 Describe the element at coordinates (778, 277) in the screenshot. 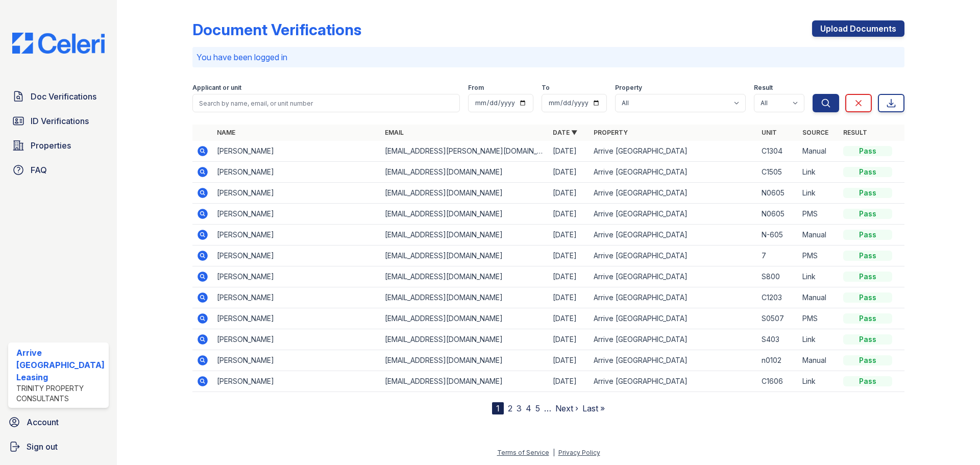

I see `td: S800` at that location.